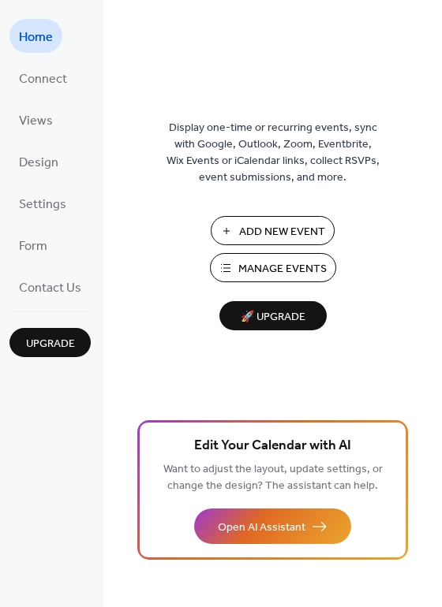  I want to click on span: Connect, so click(43, 79).